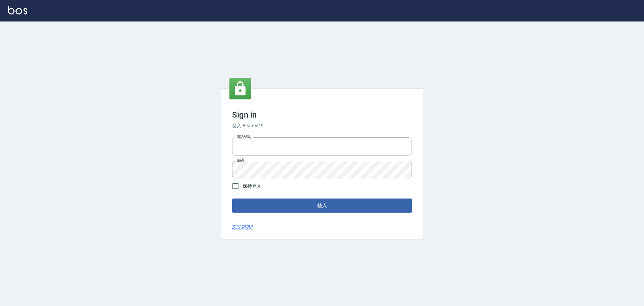 The width and height of the screenshot is (644, 306). Describe the element at coordinates (244, 137) in the screenshot. I see `label: 電話號碼` at that location.